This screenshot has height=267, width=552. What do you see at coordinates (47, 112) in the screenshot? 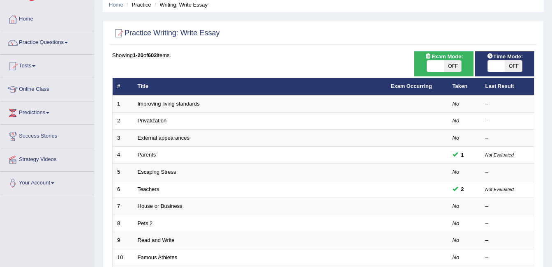
I see `a: Predictions` at bounding box center [47, 112].